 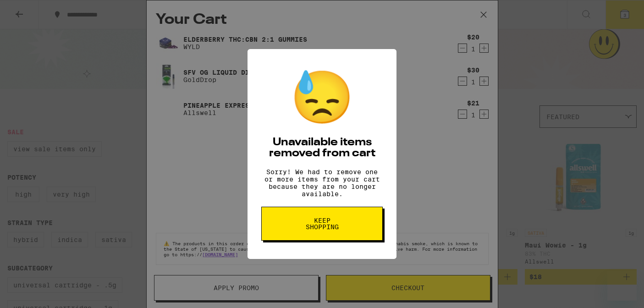 What do you see at coordinates (322, 183) in the screenshot?
I see `p: Sorry! We had to remove one or more items from your cart because they are no longer available.` at bounding box center [322, 183].